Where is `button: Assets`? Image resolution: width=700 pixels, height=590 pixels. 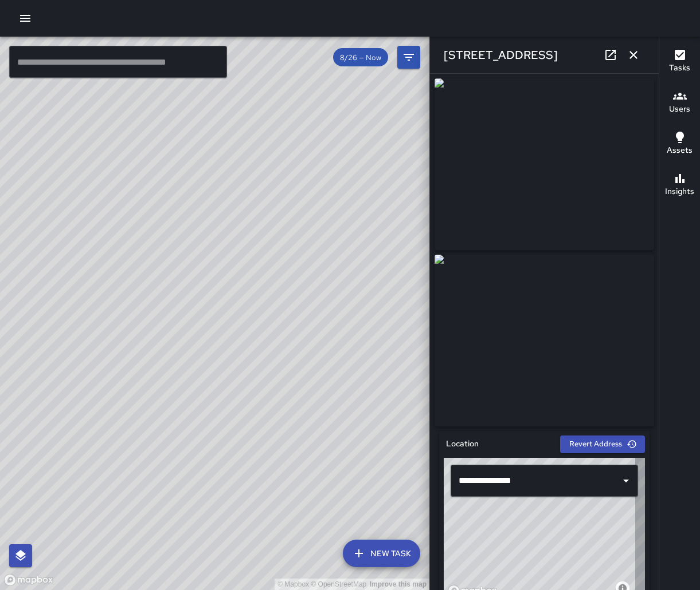
button: Assets is located at coordinates (679, 145).